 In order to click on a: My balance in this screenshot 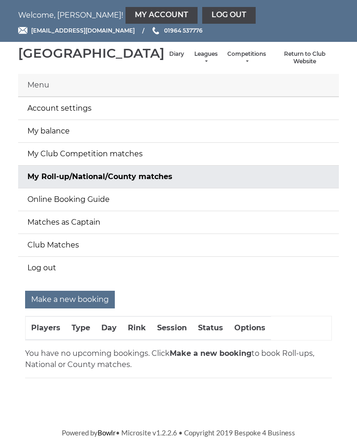, I will do `click(178, 131)`.